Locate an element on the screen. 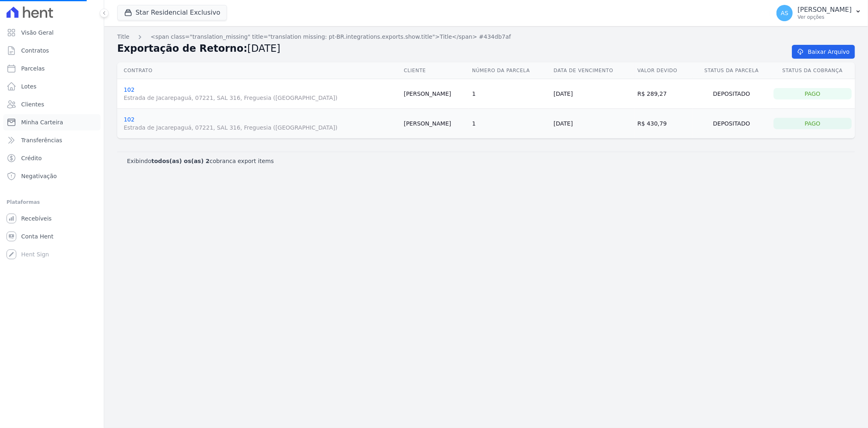 The height and width of the screenshot is (428, 868). span: Minha Carteira is located at coordinates (42, 123).